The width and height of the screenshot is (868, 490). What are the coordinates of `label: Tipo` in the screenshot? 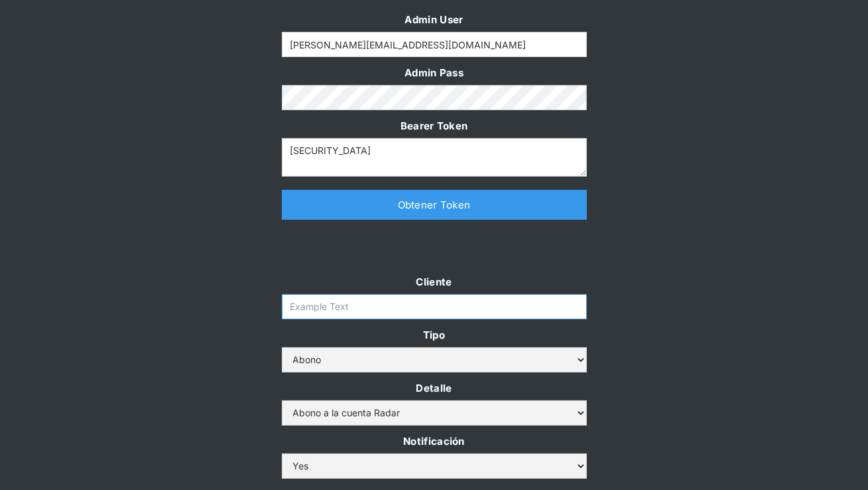 It's located at (434, 334).